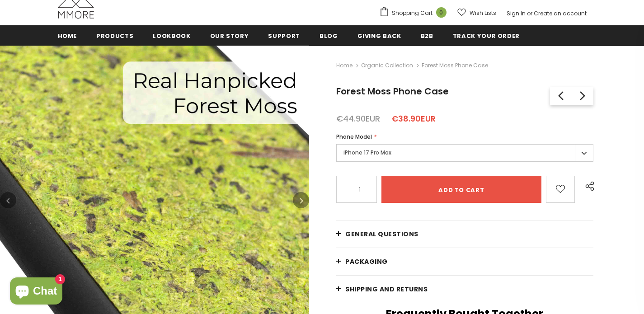 The width and height of the screenshot is (644, 314). I want to click on span: Our Story, so click(229, 36).